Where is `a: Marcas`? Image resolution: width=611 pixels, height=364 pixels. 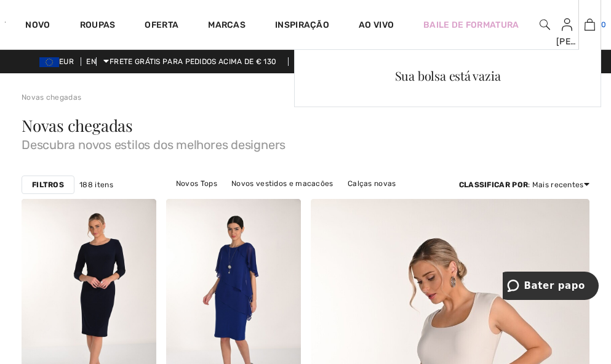
a: Marcas is located at coordinates (226, 26).